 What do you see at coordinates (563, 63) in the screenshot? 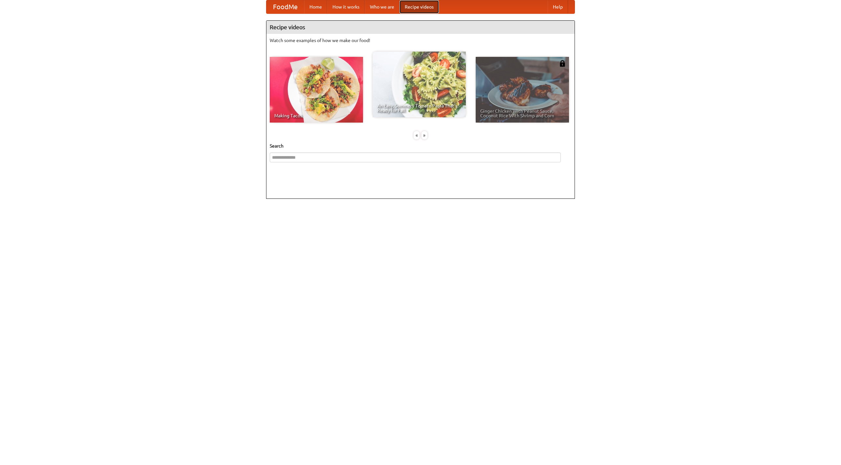
I see `img: 483408.png` at bounding box center [563, 63].